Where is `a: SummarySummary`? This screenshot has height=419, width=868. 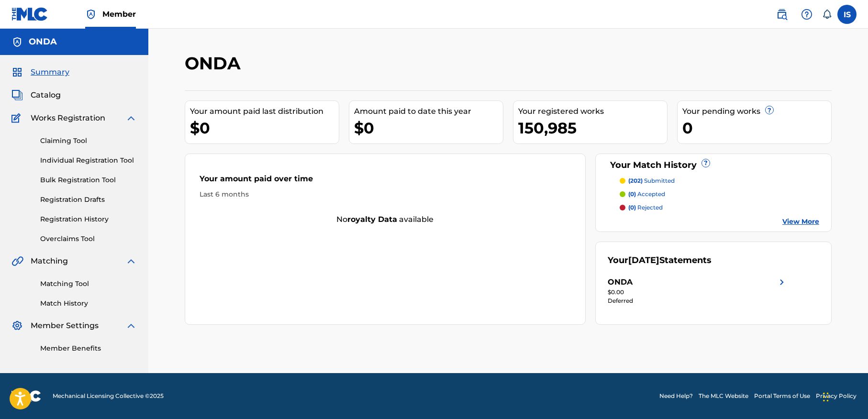
a: SummarySummary is located at coordinates (40, 72).